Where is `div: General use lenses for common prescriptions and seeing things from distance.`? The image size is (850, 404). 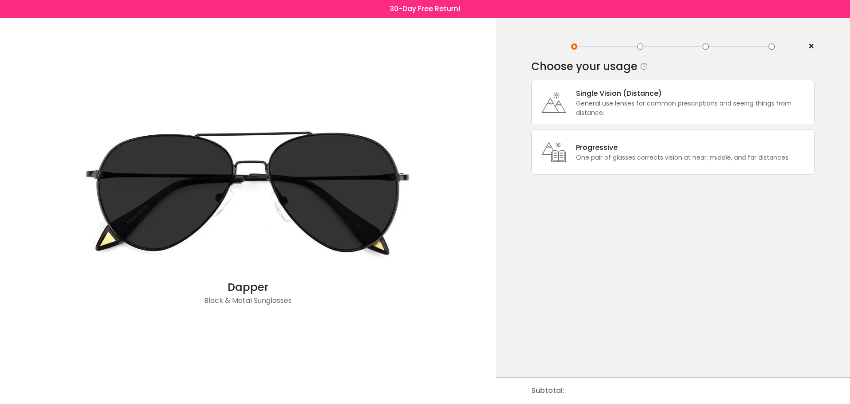
div: General use lenses for common prescriptions and seeing things from distance. is located at coordinates (693, 108).